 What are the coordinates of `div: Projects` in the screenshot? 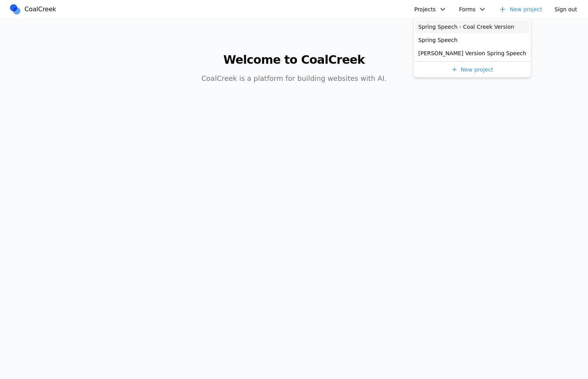 It's located at (473, 48).